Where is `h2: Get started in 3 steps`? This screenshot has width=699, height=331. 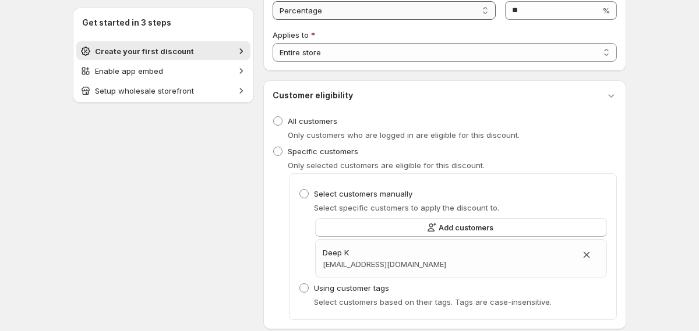
h2: Get started in 3 steps is located at coordinates (163, 23).